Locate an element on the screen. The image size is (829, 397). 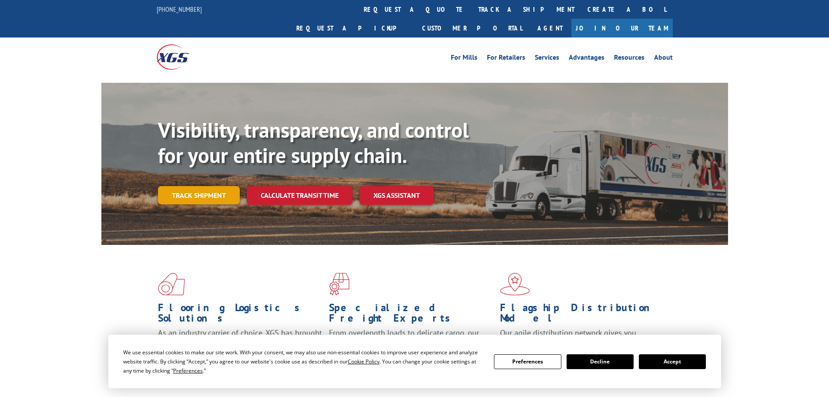
a: Advantages is located at coordinates (587, 59).